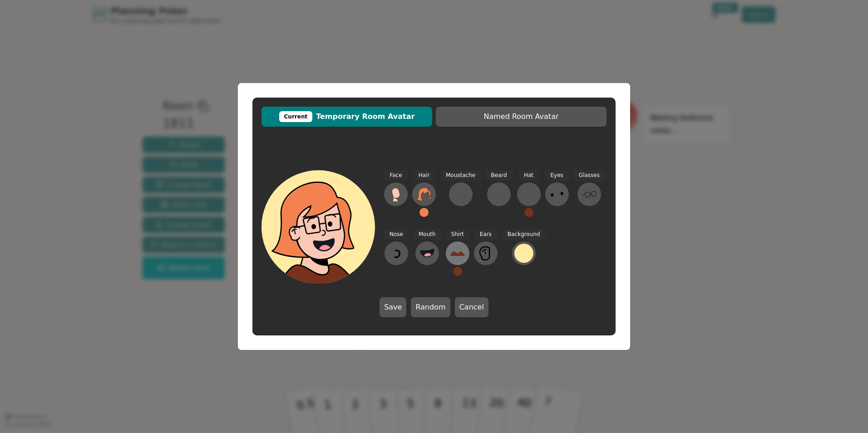 The height and width of the screenshot is (433, 868). I want to click on span: Moustache, so click(460, 175).